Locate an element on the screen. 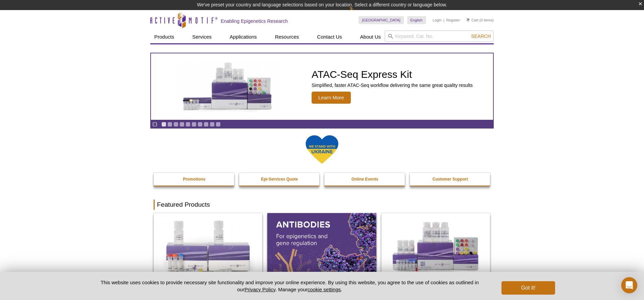 The width and height of the screenshot is (644, 300). strong: Online Events is located at coordinates (365, 179).